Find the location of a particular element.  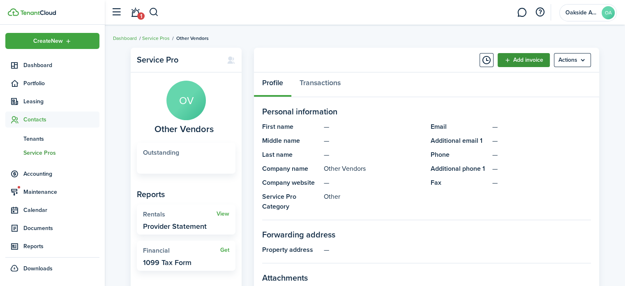

span: Dashboard is located at coordinates (61, 65).